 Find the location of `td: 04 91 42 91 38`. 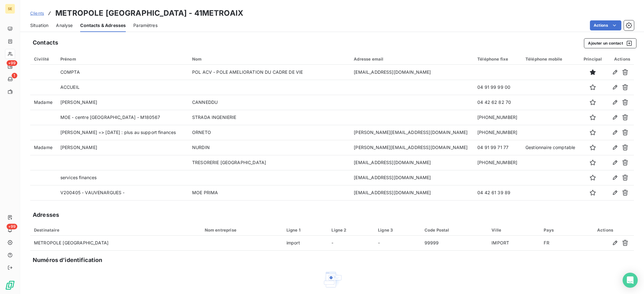

td: 04 91 42 91 38 is located at coordinates (497, 208).